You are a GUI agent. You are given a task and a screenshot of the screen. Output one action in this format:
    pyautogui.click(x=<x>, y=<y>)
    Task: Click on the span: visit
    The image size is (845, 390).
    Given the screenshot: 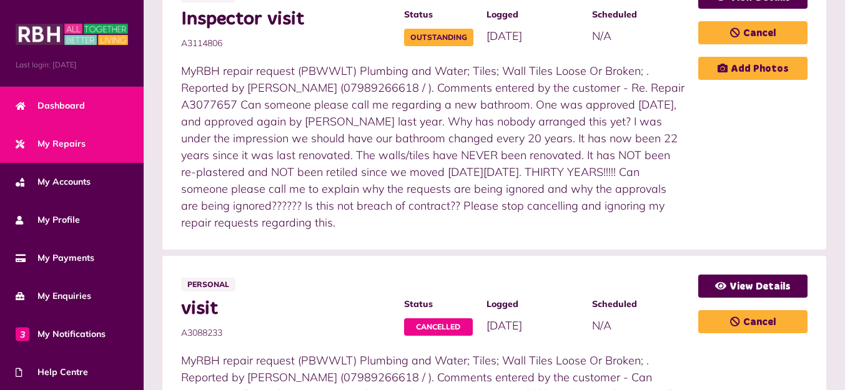 What is the action you would take?
    pyautogui.click(x=286, y=309)
    